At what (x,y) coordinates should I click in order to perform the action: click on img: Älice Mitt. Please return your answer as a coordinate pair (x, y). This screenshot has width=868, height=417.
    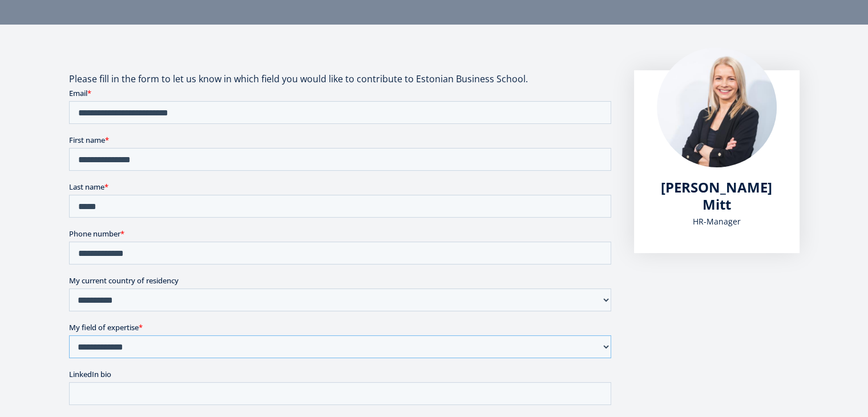
    Looking at the image, I should click on (717, 107).